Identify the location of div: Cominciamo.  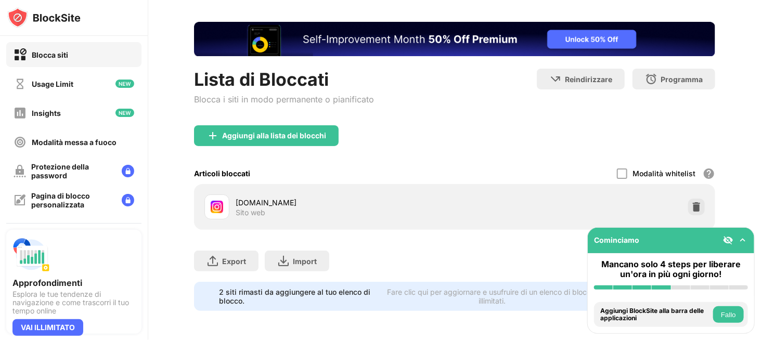
(616, 240).